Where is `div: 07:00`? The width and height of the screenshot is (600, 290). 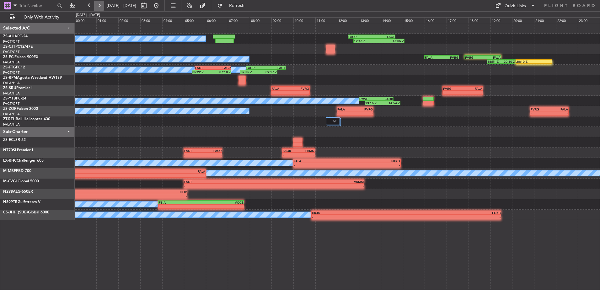
div: 07:00 is located at coordinates (239, 20).